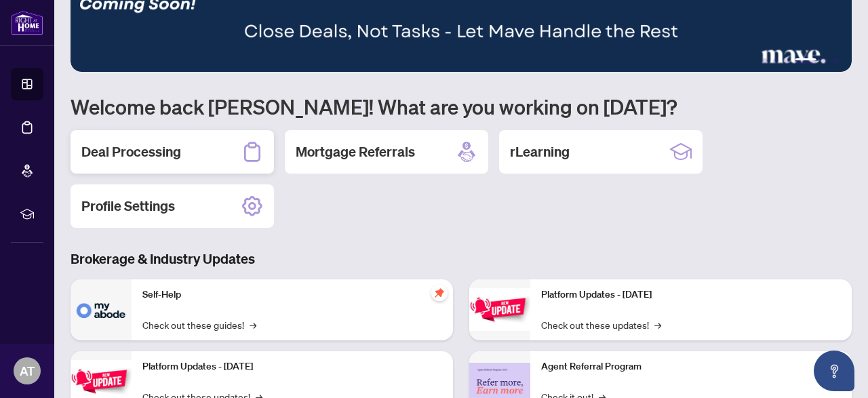  Describe the element at coordinates (27, 23) in the screenshot. I see `img: logo` at that location.